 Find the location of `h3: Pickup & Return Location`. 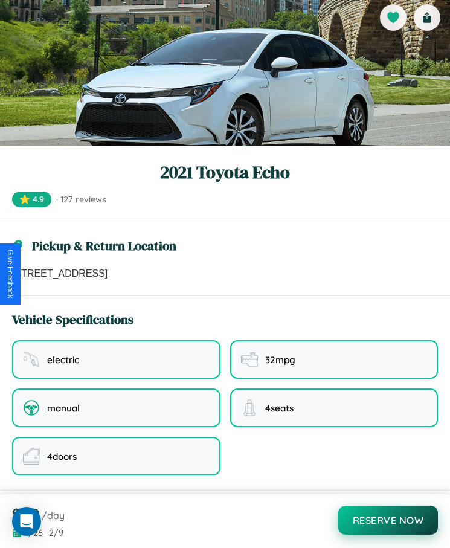

h3: Pickup & Return Location is located at coordinates (104, 245).